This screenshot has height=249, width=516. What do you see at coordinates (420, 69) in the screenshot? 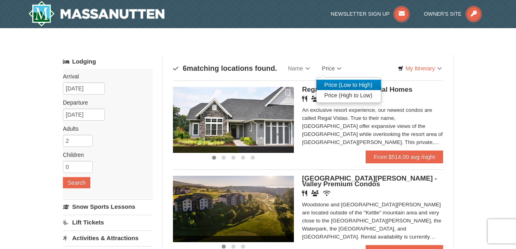
I see `a: My Itinerary` at bounding box center [420, 69].